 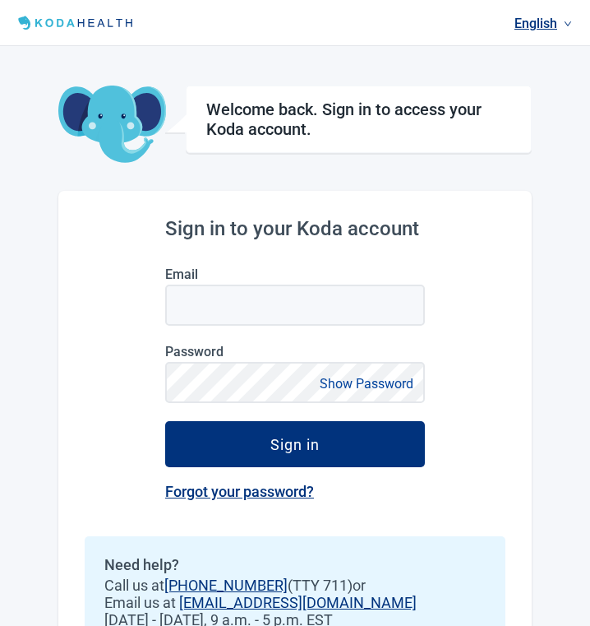 I want to click on button: Sign in, so click(x=295, y=444).